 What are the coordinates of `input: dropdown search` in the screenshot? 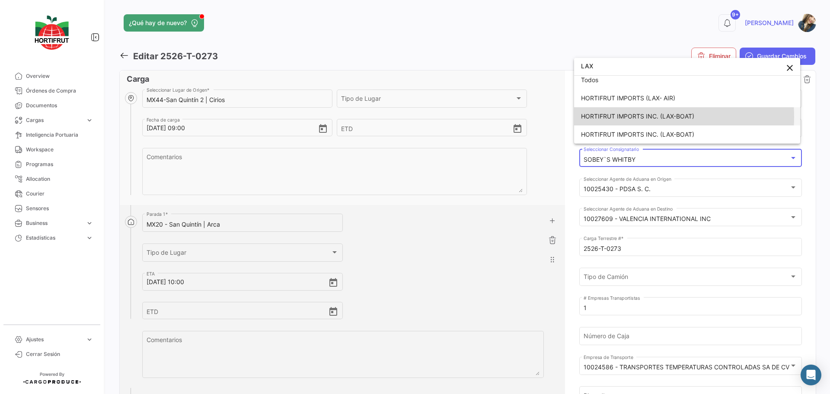 It's located at (687, 66).